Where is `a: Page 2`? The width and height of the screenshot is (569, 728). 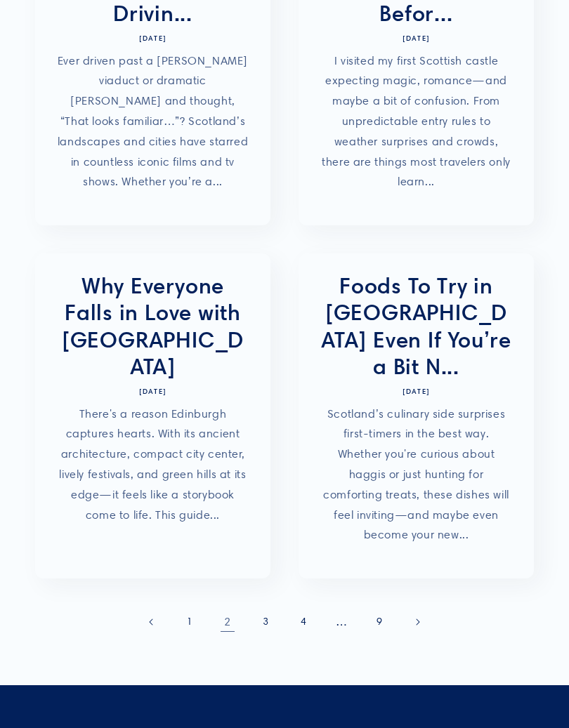 a: Page 2 is located at coordinates (228, 622).